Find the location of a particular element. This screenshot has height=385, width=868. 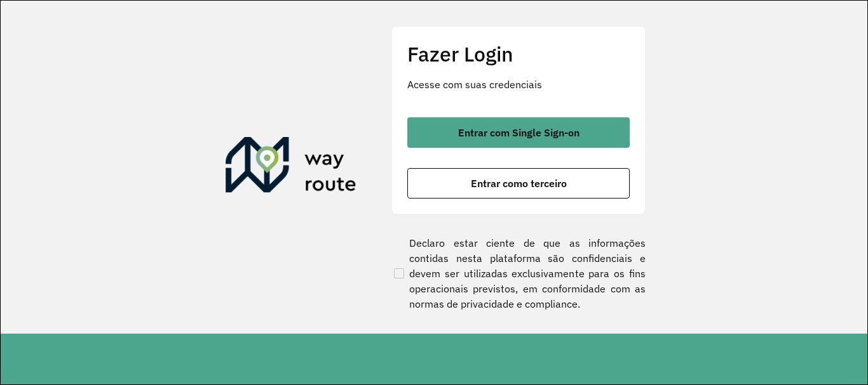

span: Entrar com Single Sign-on is located at coordinates (519, 132).